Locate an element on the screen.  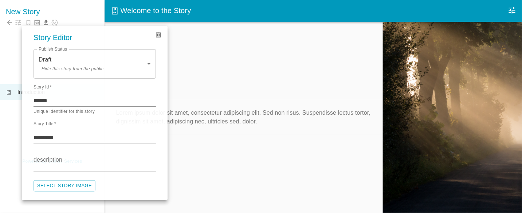
label: Publish Status is located at coordinates (53, 49).